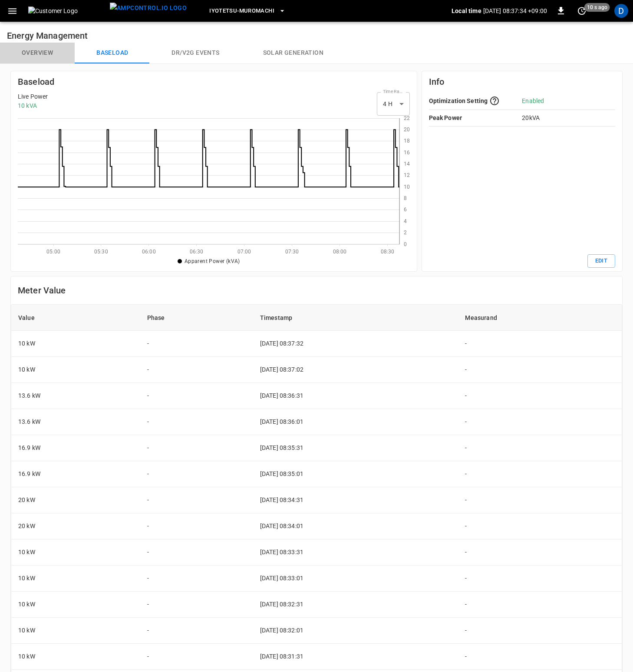 The height and width of the screenshot is (672, 633). I want to click on button: Iyotetsu-Muromachi, so click(247, 11).